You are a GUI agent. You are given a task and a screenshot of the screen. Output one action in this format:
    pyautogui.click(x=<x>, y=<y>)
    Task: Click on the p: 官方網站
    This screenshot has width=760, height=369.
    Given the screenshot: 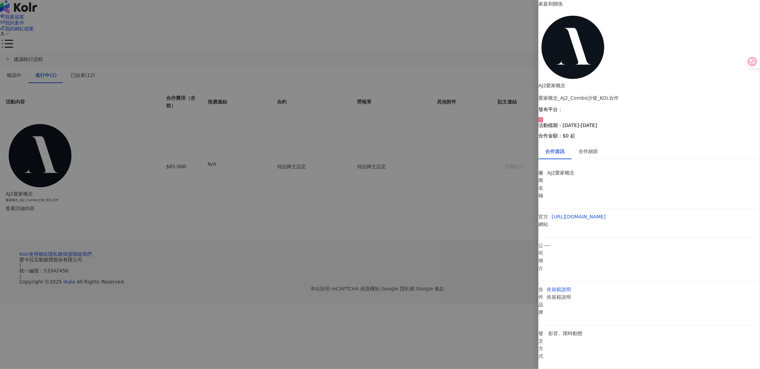 What is the action you would take?
    pyautogui.click(x=543, y=220)
    